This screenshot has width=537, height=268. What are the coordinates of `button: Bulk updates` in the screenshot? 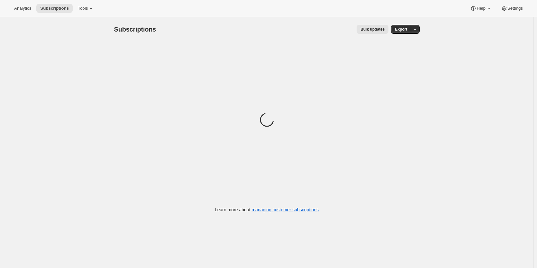 It's located at (373, 29).